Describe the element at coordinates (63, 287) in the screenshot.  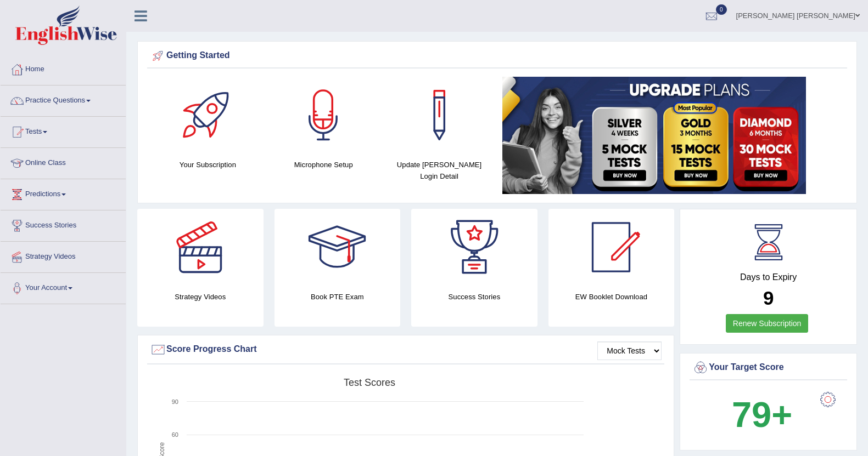
I see `a: Your Account` at that location.